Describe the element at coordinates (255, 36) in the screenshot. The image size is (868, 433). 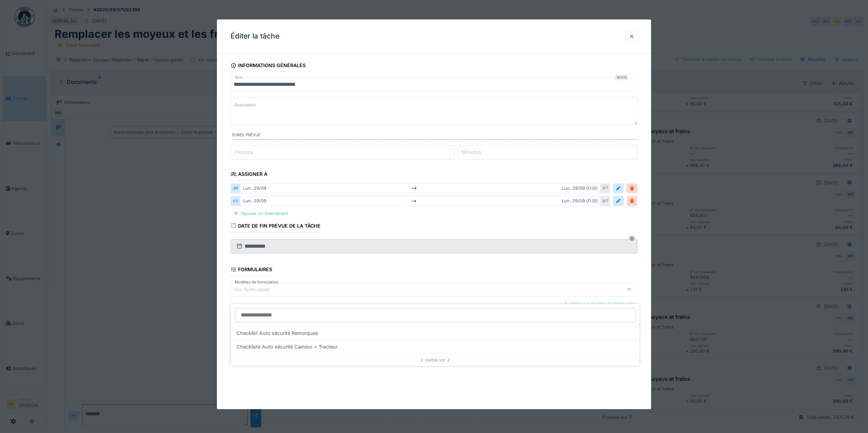
I see `h3: Éditer la tâche` at that location.